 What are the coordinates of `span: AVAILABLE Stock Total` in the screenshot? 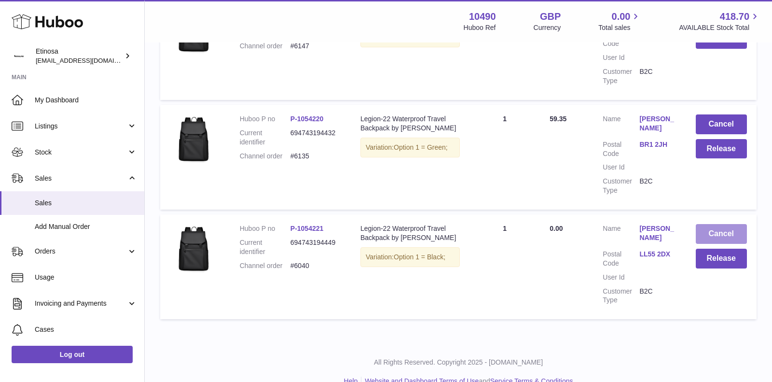 It's located at (719, 27).